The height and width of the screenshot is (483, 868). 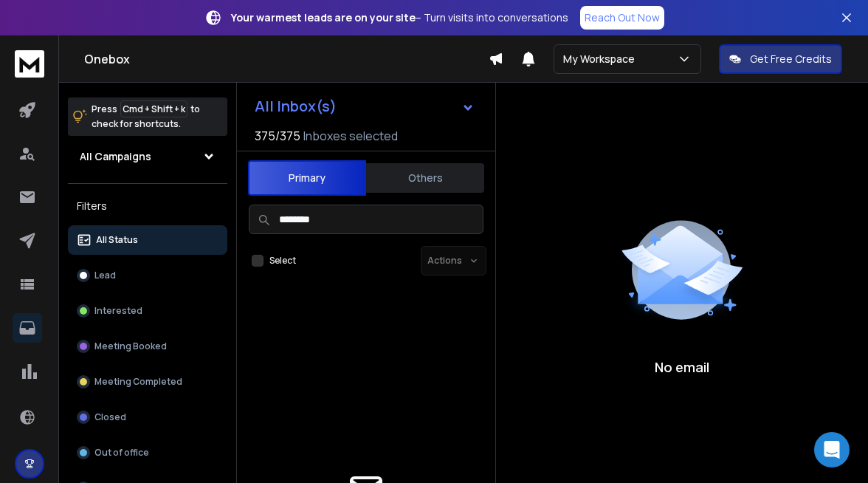 I want to click on p: No email, so click(x=682, y=367).